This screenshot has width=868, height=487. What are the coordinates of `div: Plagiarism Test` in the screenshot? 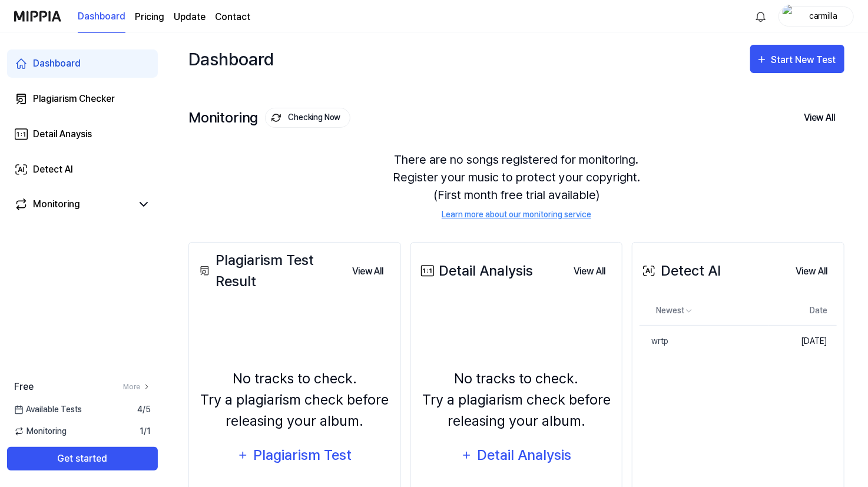 It's located at (303, 455).